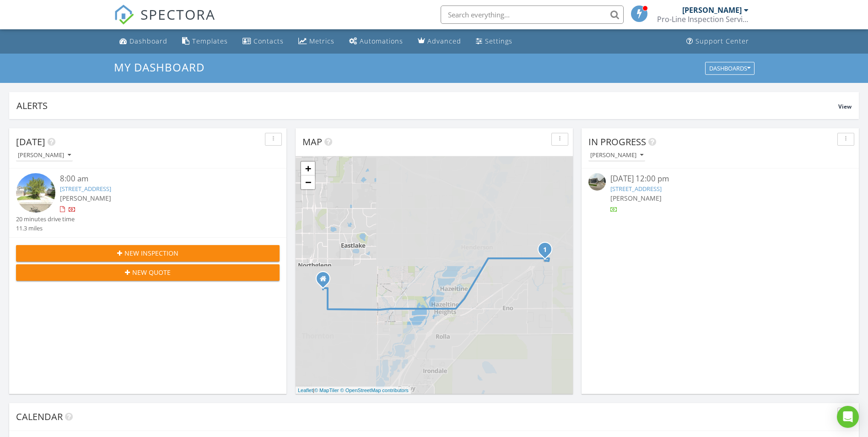  Describe the element at coordinates (703, 19) in the screenshot. I see `div: Pro-Line Inspection Services.` at that location.